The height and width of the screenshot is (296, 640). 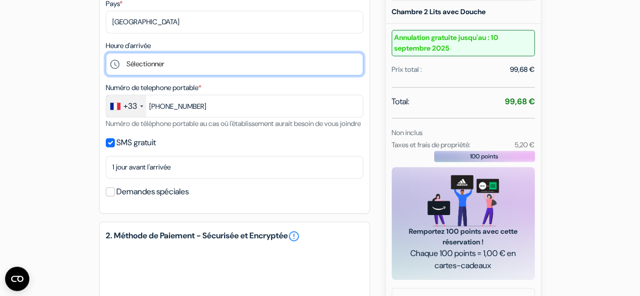 What do you see at coordinates (431, 145) in the screenshot?
I see `small: Taxes et frais de propriété:` at bounding box center [431, 145].